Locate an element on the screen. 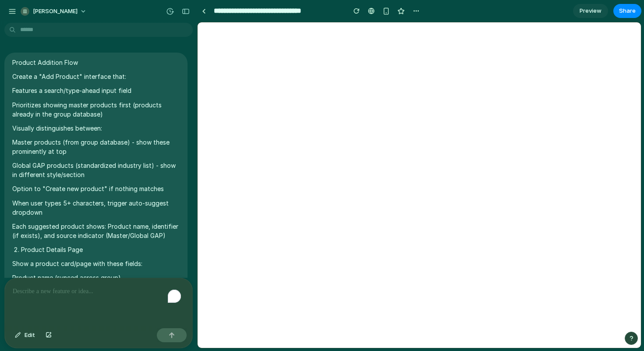 The height and width of the screenshot is (351, 644). p: Master products (from group database) - show these prominently at top is located at coordinates (96, 147).